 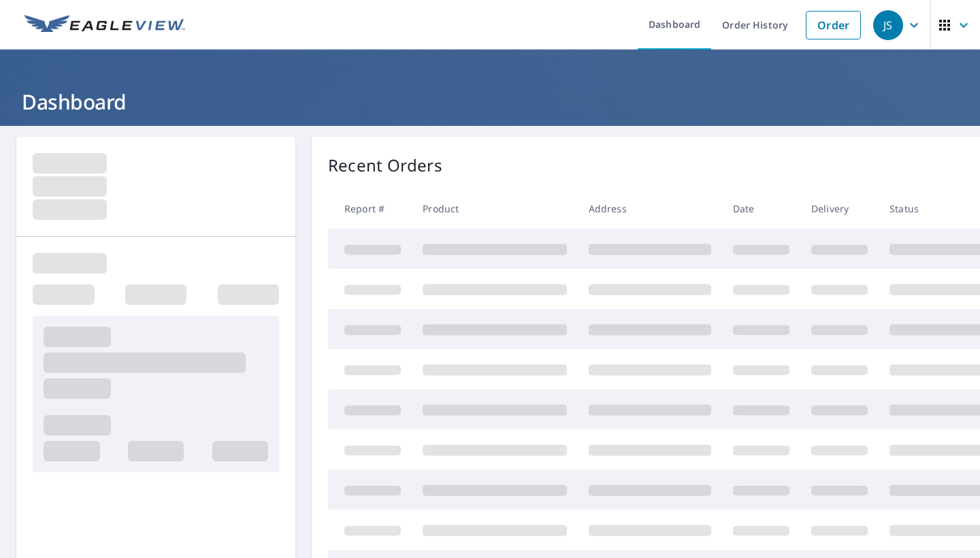 I want to click on p: Recent Orders, so click(x=385, y=166).